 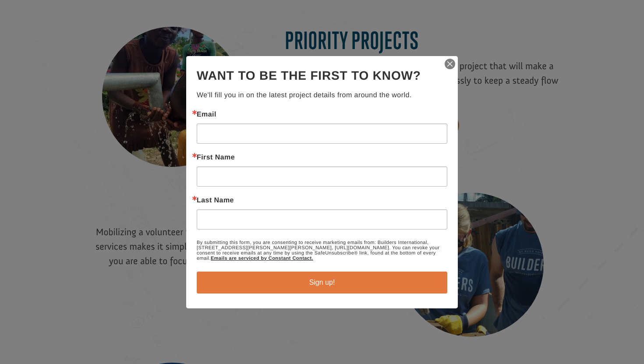 What do you see at coordinates (322, 76) in the screenshot?
I see `h2: Want to be the first to know?` at bounding box center [322, 76].